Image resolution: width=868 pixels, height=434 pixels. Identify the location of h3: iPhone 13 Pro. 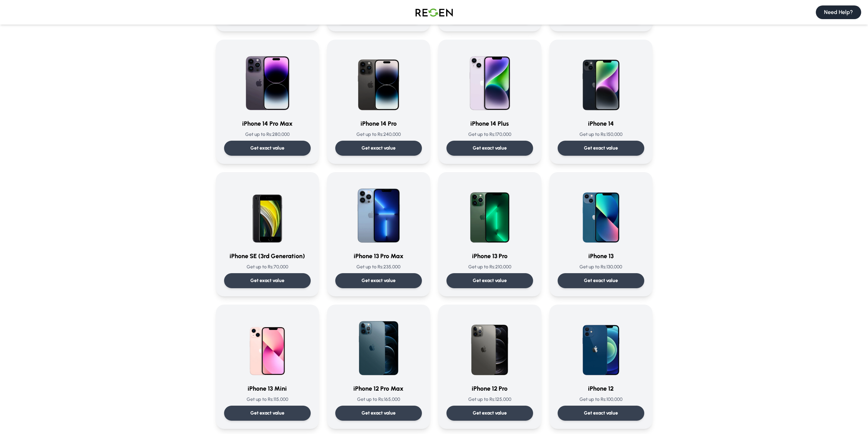
(489, 256).